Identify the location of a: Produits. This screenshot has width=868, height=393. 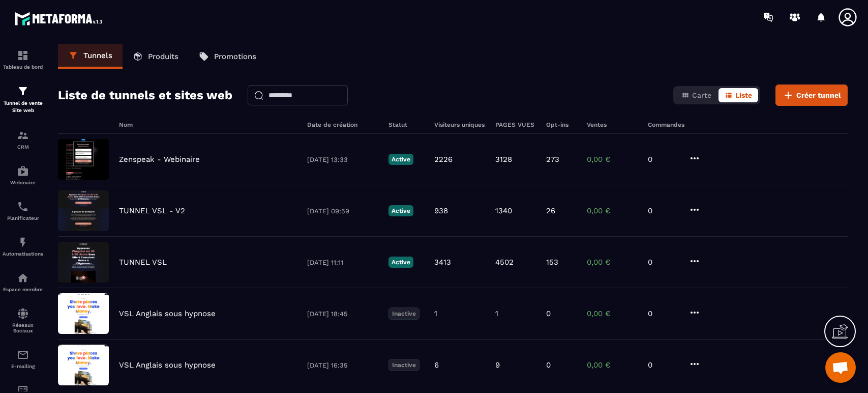
(156, 56).